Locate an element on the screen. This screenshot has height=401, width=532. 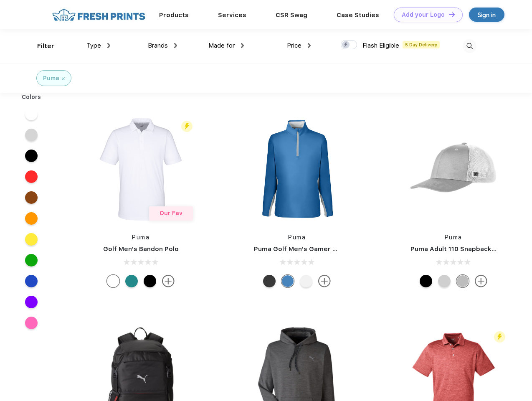
div: Green Lagoon is located at coordinates (132, 281).